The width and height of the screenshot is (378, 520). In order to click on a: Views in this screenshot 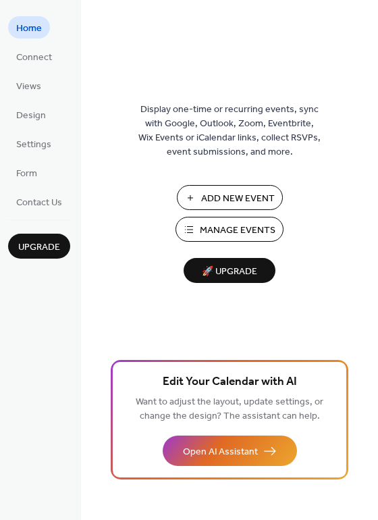, I will do `click(28, 85)`.